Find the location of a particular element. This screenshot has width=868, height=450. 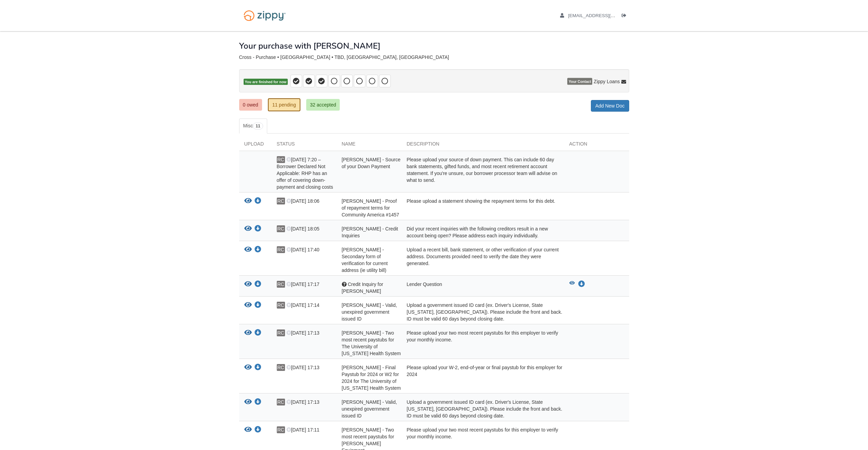

span: Zippy Loans is located at coordinates (606, 81).